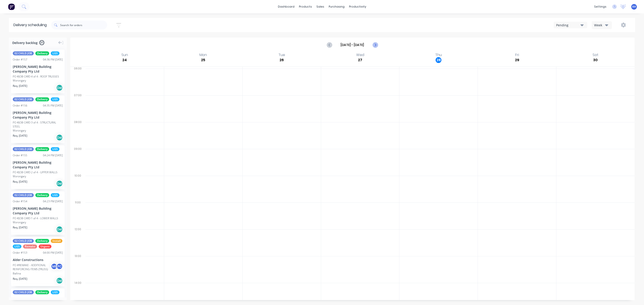 The image size is (644, 305). I want to click on div: Order # 157, so click(20, 60).